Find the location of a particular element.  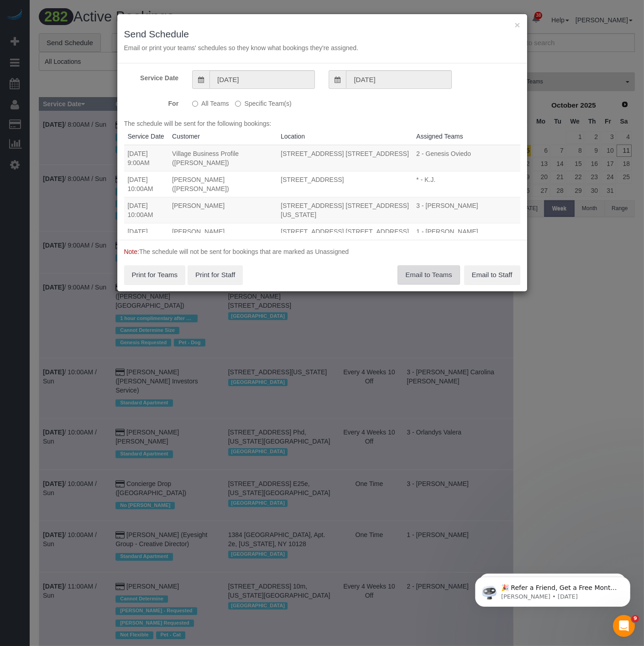

label: For is located at coordinates (152, 102).